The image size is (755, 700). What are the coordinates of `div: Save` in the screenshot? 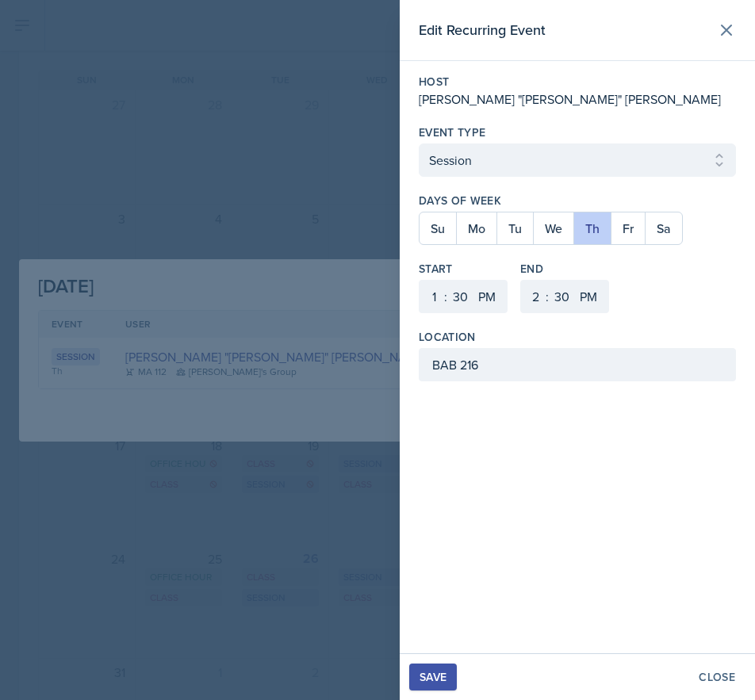 It's located at (433, 678).